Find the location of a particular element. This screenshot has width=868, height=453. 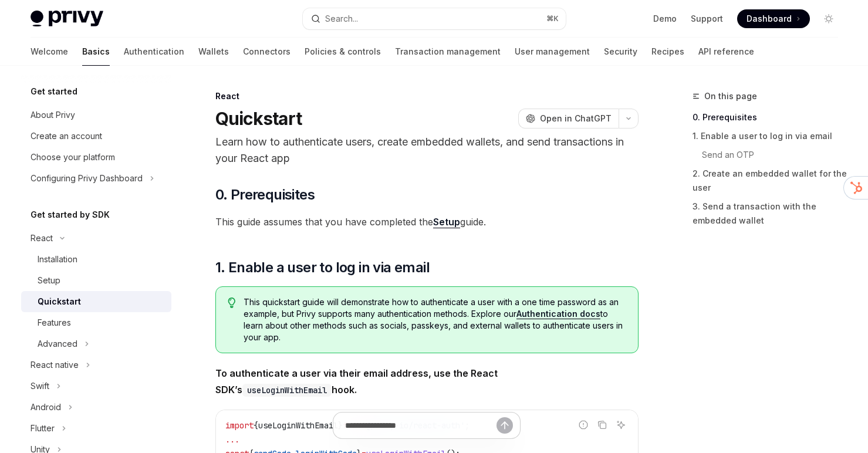

a: 1. Enable a user to log in via email is located at coordinates (770, 136).